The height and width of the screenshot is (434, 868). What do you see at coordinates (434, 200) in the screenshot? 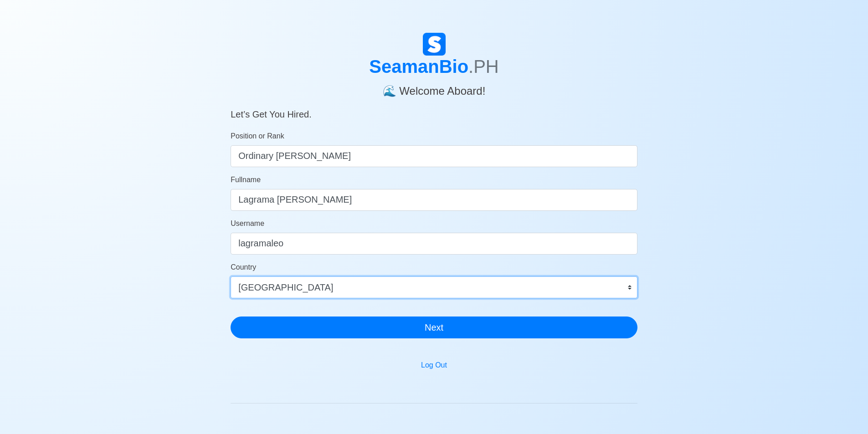
I see `input: Your Fullname` at bounding box center [434, 200].